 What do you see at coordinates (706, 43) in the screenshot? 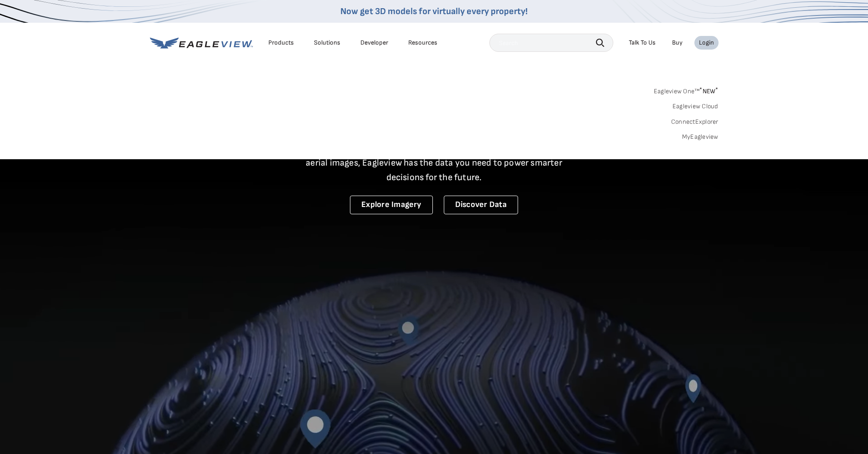
I see `div: Login` at bounding box center [706, 43].